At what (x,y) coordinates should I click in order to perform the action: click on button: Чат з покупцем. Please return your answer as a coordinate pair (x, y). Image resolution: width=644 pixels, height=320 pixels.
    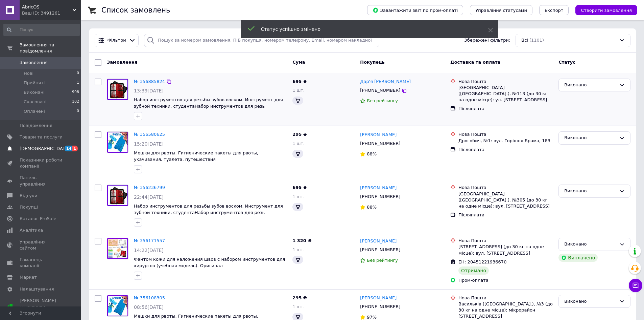
    Looking at the image, I should click on (635, 285).